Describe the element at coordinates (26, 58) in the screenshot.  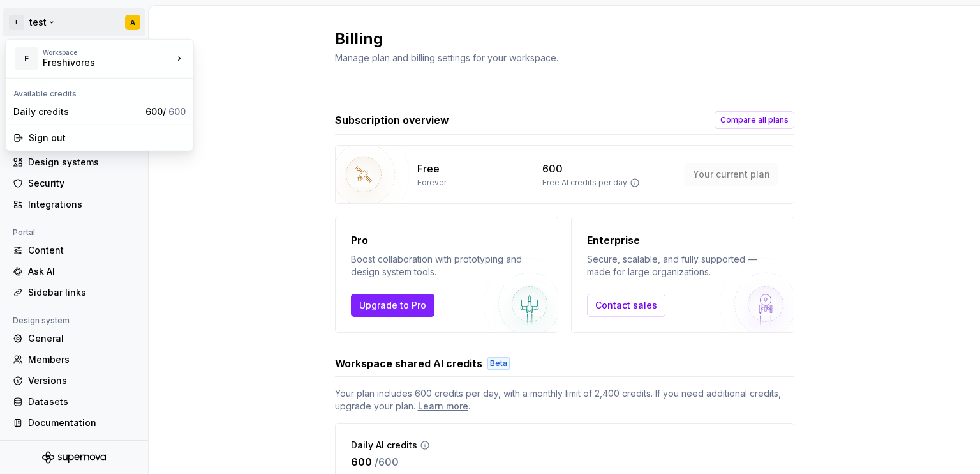
I see `div: F` at that location.